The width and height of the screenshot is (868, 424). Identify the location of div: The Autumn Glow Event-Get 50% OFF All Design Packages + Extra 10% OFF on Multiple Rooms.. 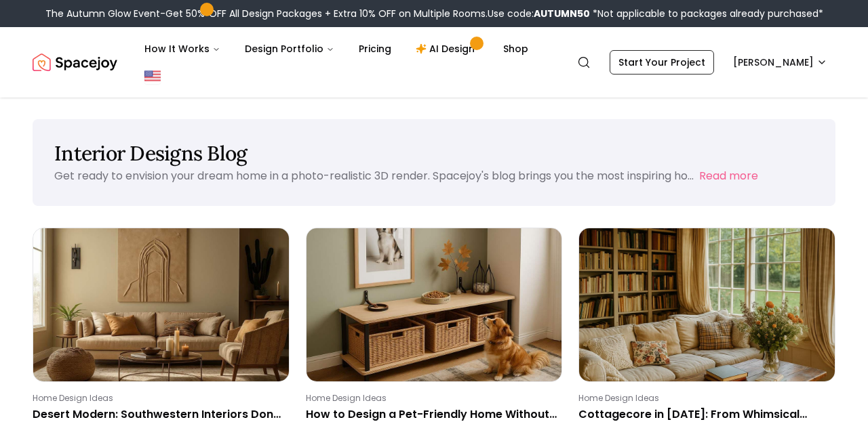
(434, 13).